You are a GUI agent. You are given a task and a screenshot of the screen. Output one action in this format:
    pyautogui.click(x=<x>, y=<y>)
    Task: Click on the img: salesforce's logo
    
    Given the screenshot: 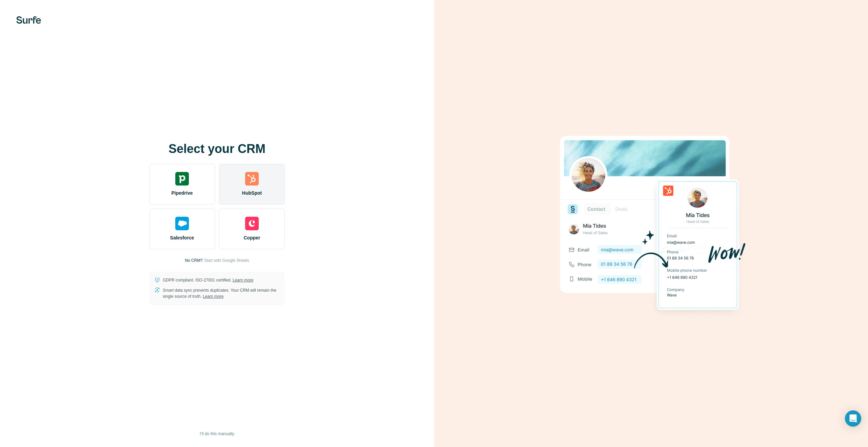 What is the action you would take?
    pyautogui.click(x=182, y=224)
    